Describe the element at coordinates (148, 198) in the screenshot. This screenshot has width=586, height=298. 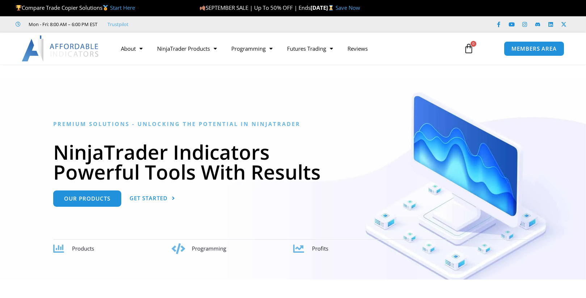
I see `span: Get Started` at that location.